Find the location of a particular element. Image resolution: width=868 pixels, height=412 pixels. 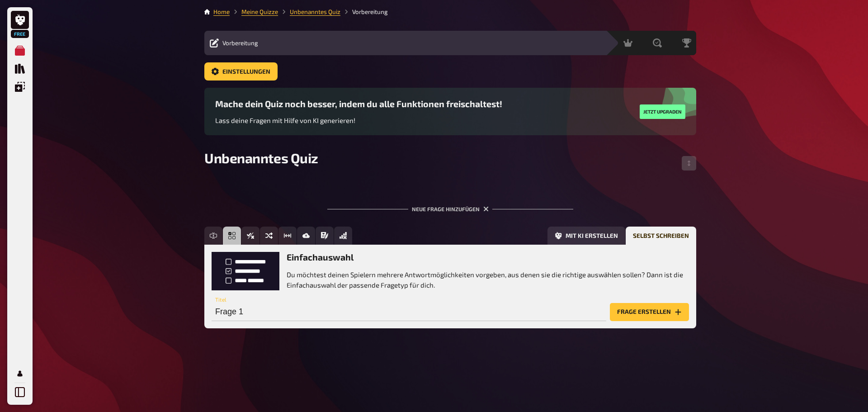

button: Offline Frage is located at coordinates (343, 235).